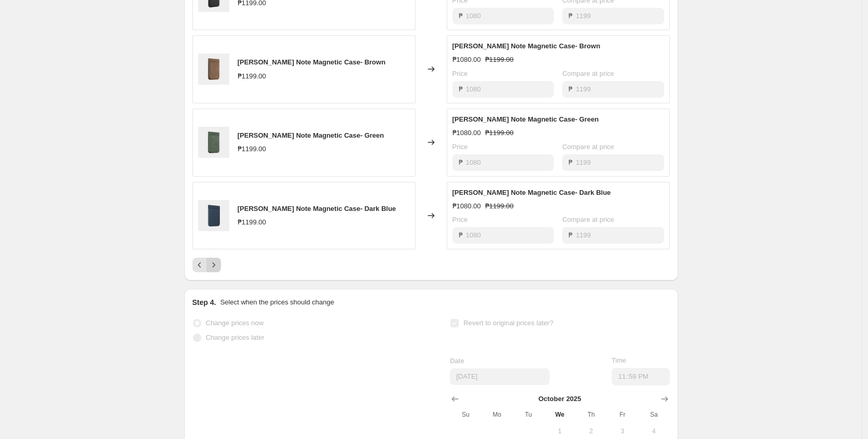  What do you see at coordinates (654, 415) in the screenshot?
I see `span: Sa` at bounding box center [654, 415].